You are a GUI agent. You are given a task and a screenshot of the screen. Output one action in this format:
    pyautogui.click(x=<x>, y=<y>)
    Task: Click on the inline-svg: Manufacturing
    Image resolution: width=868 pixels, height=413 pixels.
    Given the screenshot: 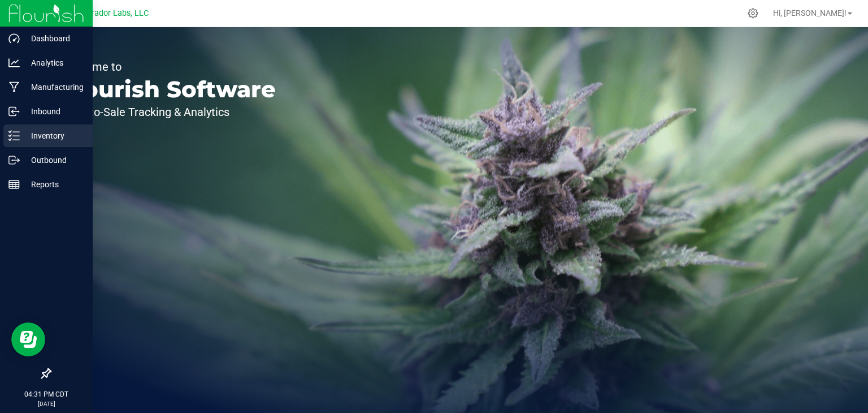 What is the action you would take?
    pyautogui.click(x=14, y=87)
    